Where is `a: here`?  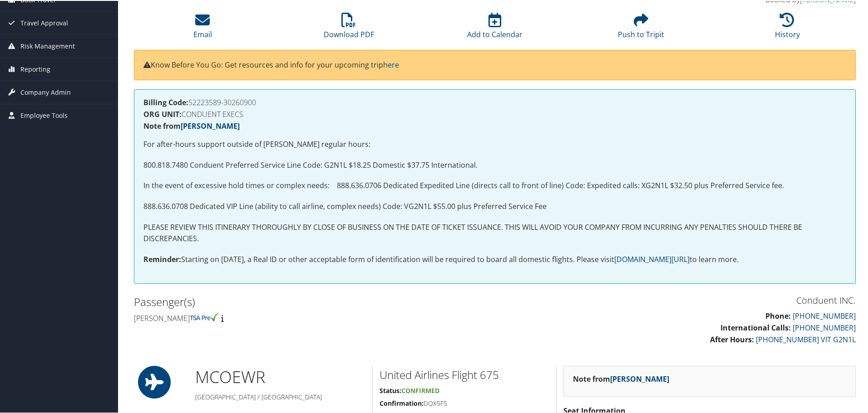 a: here is located at coordinates (391, 64).